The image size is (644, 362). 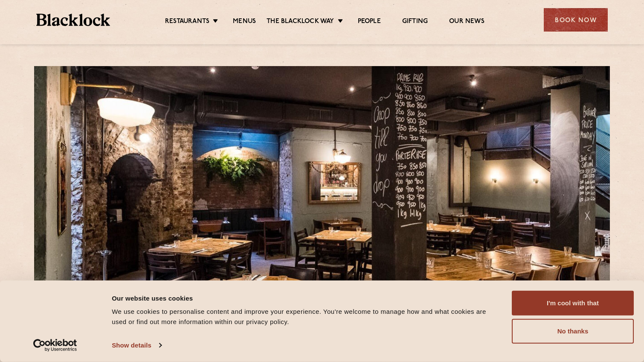 What do you see at coordinates (302, 298) in the screenshot?
I see `div: Our website uses cookies` at bounding box center [302, 298].